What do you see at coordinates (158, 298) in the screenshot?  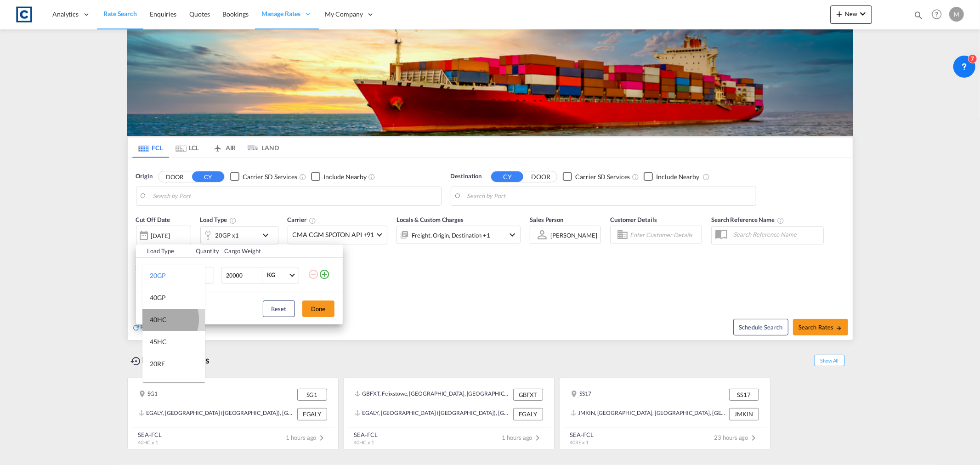 I see `div: 40GP` at bounding box center [158, 298].